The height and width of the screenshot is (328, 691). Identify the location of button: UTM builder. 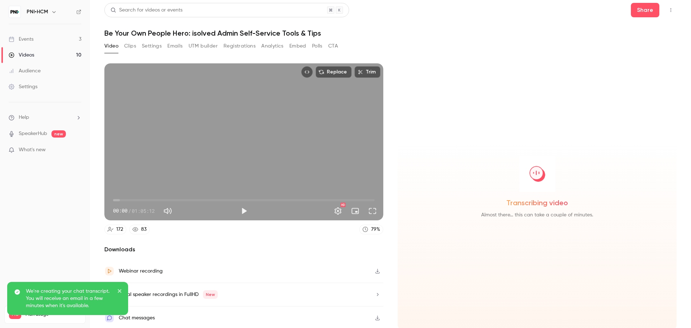
(203, 46).